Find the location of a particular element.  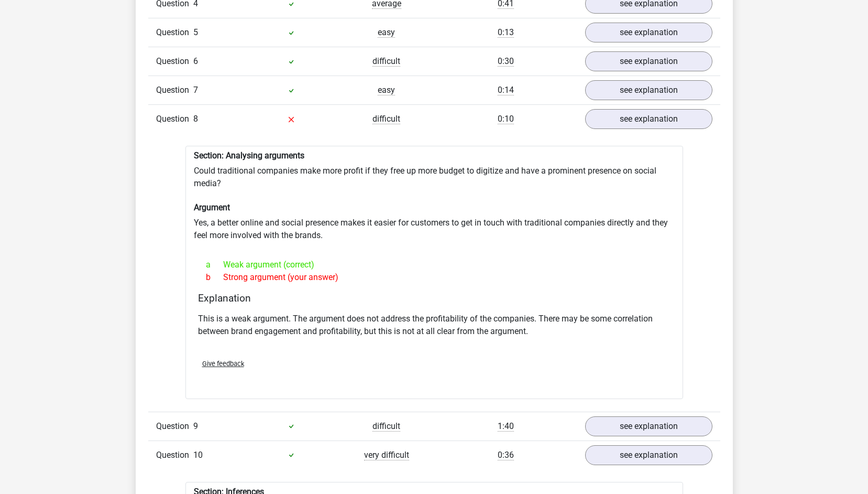

span: 5 is located at coordinates (195, 32).